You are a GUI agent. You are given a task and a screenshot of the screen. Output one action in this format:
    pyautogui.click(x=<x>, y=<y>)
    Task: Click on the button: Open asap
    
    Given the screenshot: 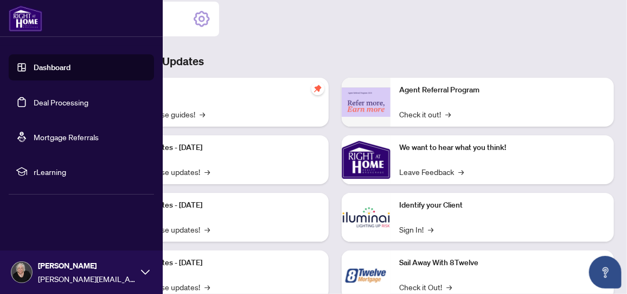 What is the action you would take?
    pyautogui.click(x=606, y=272)
    